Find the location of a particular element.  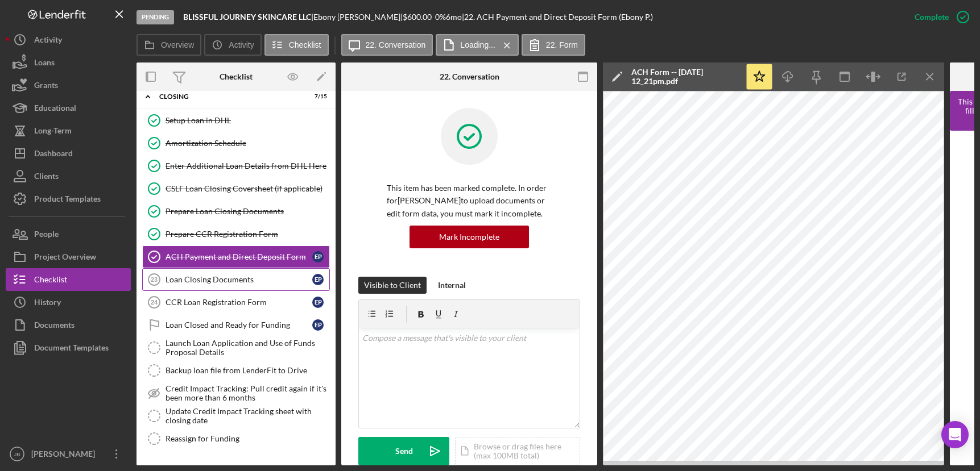

div: Internal is located at coordinates (451, 286).